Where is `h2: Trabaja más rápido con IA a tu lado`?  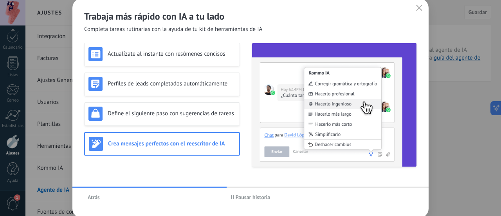 h2: Trabaja más rápido con IA a tu lado is located at coordinates (250, 16).